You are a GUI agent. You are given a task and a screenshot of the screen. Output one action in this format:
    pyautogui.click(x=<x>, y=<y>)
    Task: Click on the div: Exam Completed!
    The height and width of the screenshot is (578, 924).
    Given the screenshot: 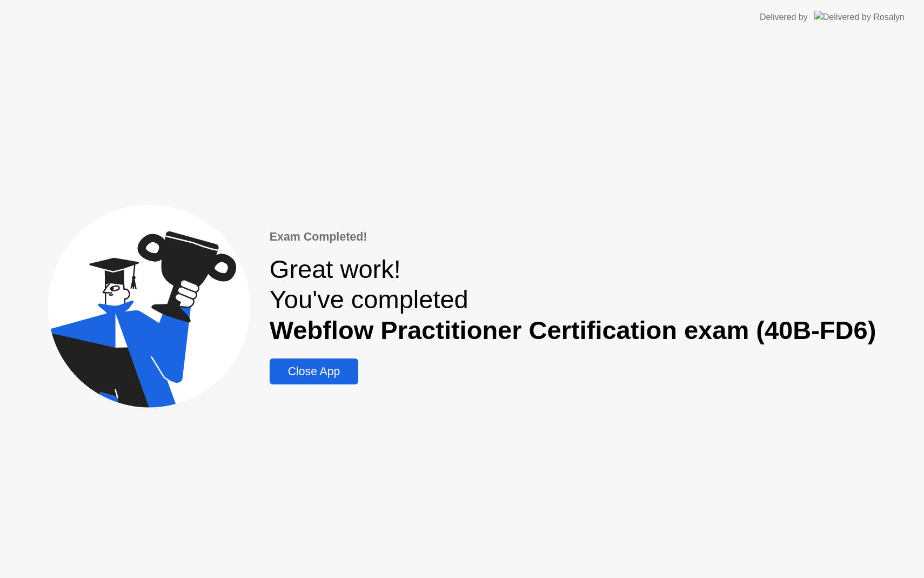 What is the action you would take?
    pyautogui.click(x=572, y=237)
    